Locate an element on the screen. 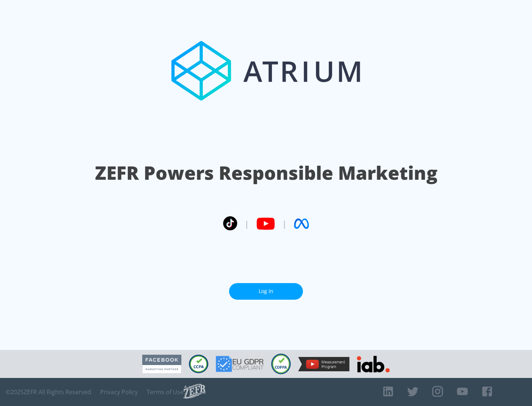  a: Log In is located at coordinates (266, 291).